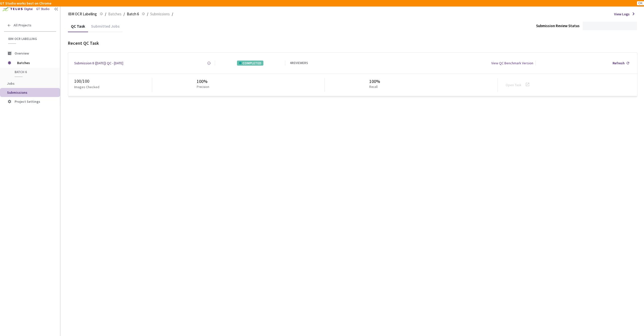 This screenshot has width=644, height=336. I want to click on div: Refresh, so click(619, 63).